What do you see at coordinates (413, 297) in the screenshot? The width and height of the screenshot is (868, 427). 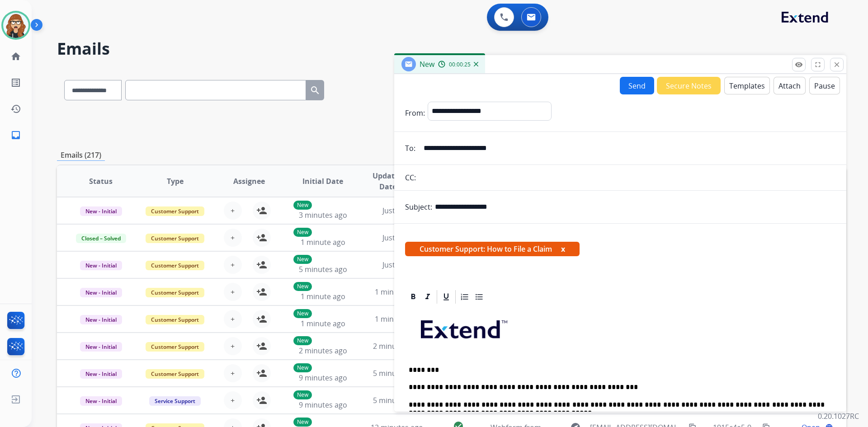 I see `div: Bold` at bounding box center [413, 297].